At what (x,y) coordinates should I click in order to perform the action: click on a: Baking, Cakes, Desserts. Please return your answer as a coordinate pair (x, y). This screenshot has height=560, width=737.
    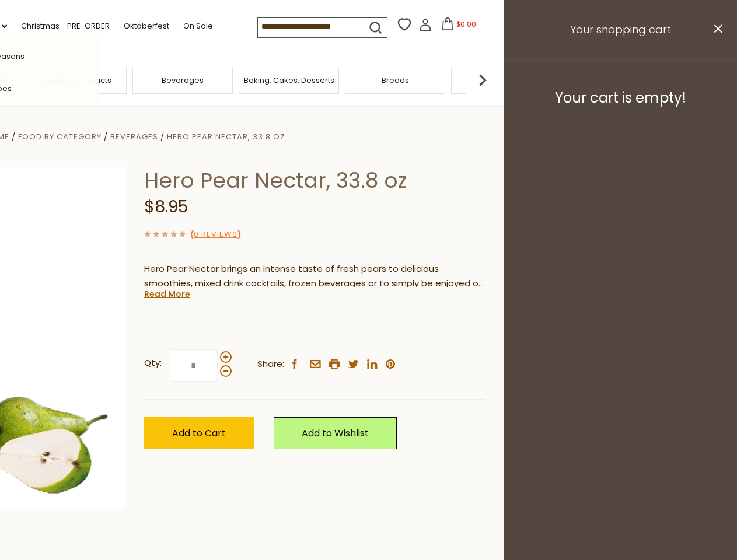
    Looking at the image, I should click on (289, 80).